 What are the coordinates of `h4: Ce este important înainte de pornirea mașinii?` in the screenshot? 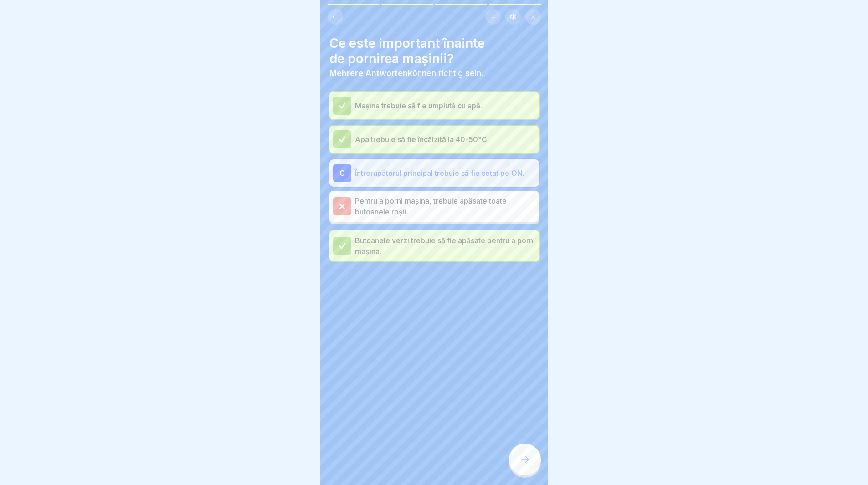 It's located at (434, 51).